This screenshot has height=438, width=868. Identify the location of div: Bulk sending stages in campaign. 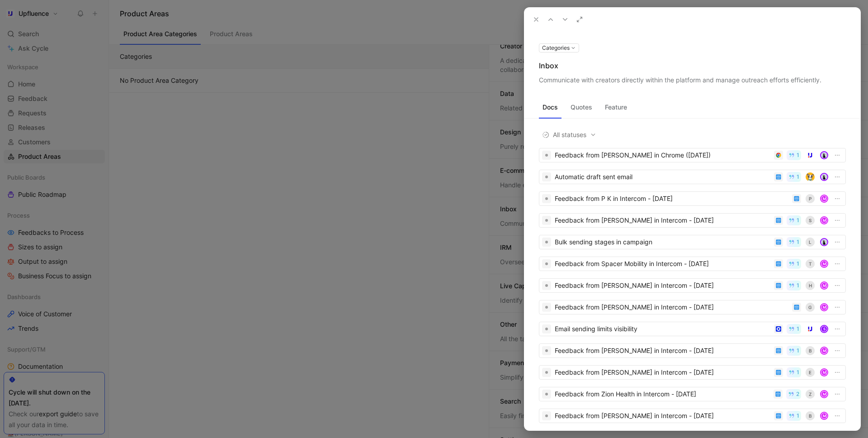
(663, 243).